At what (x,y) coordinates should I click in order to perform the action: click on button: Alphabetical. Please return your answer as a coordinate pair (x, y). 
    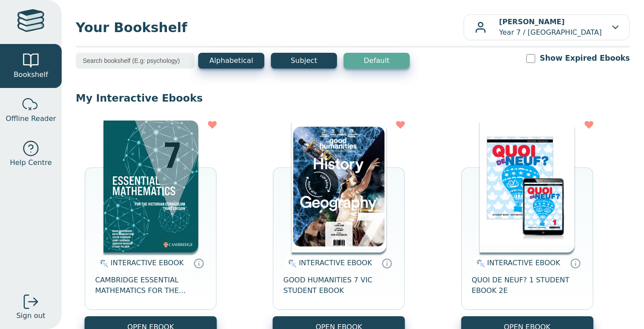
    Looking at the image, I should click on (232, 60).